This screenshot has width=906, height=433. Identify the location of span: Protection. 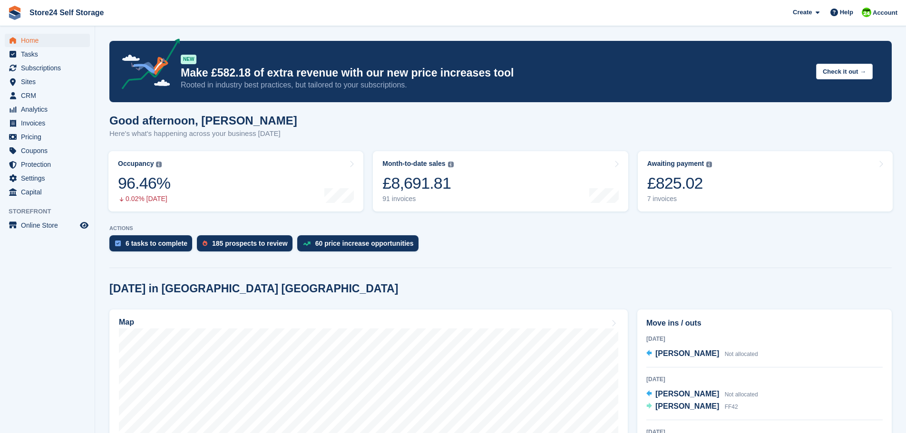
(49, 165).